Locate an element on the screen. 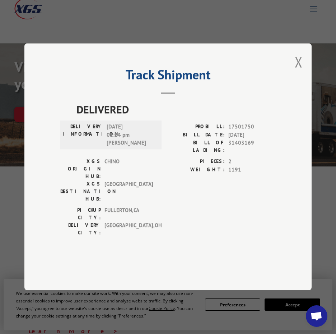 The image size is (336, 334). span: DELIVERED is located at coordinates (176, 109).